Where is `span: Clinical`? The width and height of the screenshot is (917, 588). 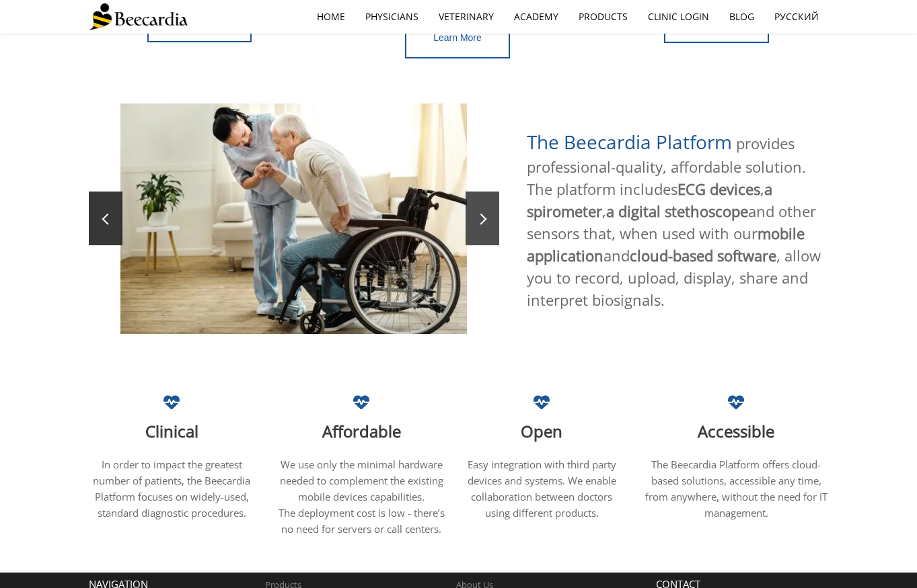
span: Clinical is located at coordinates (172, 431).